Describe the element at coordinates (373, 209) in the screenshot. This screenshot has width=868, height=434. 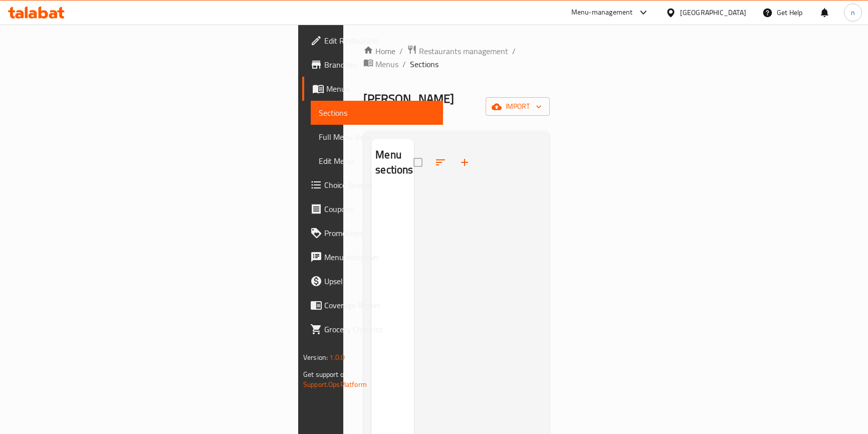
I see `a: Coupons` at that location.